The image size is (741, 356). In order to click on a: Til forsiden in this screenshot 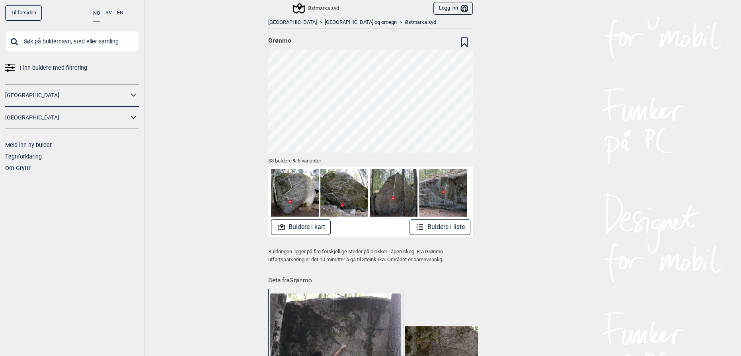, I will do `click(23, 13)`.